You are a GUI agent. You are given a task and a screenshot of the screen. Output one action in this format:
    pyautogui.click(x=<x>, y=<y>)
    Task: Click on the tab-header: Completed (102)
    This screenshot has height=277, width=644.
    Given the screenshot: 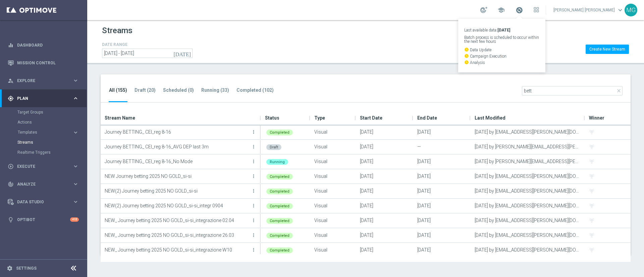 What is the action you would take?
    pyautogui.click(x=255, y=90)
    